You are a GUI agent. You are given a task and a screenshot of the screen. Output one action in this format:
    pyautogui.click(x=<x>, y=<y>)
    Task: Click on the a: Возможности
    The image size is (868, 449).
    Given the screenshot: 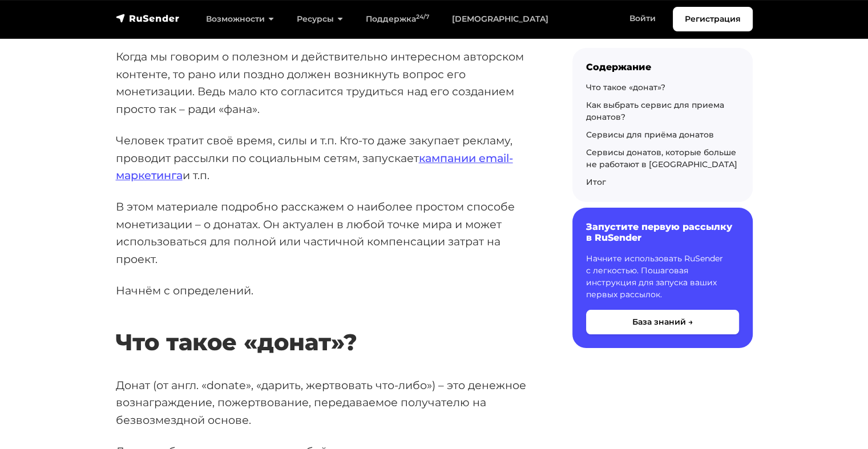 What is the action you would take?
    pyautogui.click(x=240, y=19)
    